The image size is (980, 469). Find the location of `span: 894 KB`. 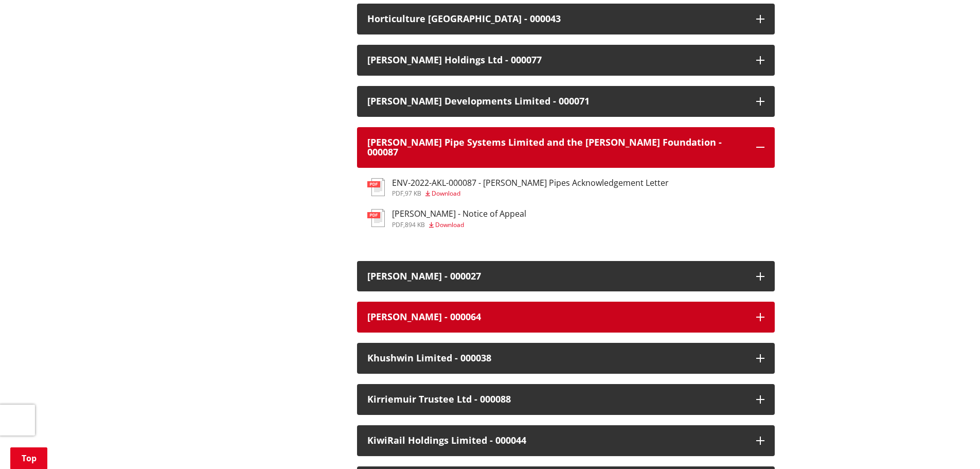

span: 894 KB is located at coordinates (414, 225).